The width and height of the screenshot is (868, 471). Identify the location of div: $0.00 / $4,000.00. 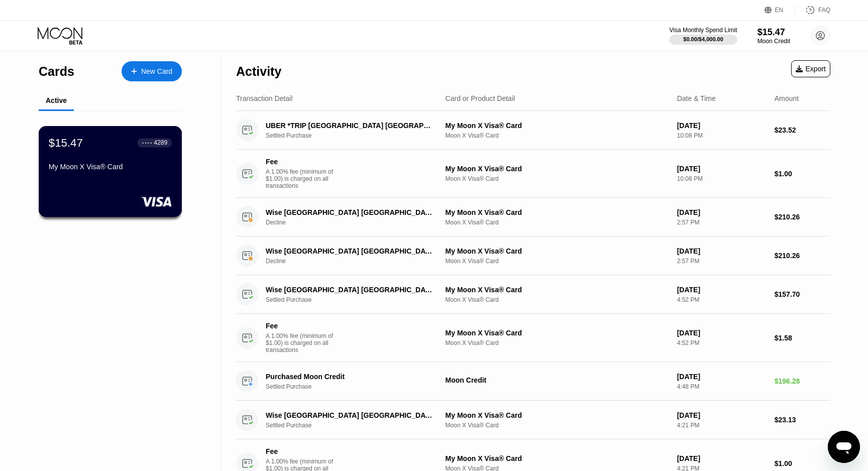
(703, 39).